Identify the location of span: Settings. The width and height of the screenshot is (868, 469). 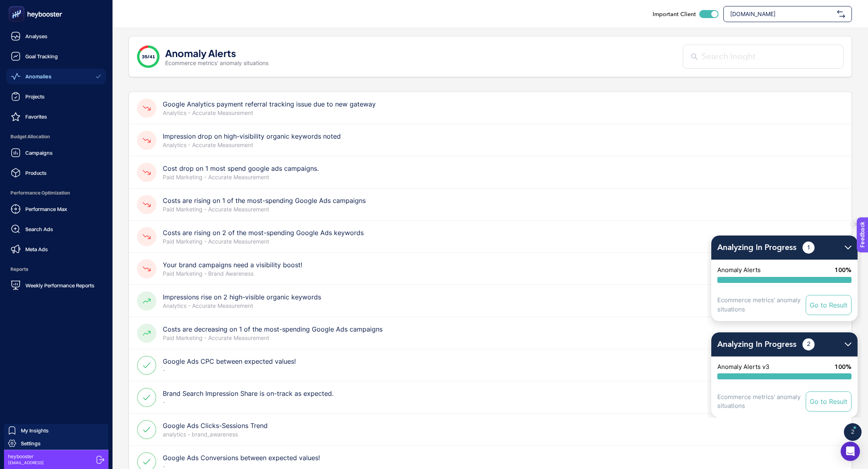
(31, 444).